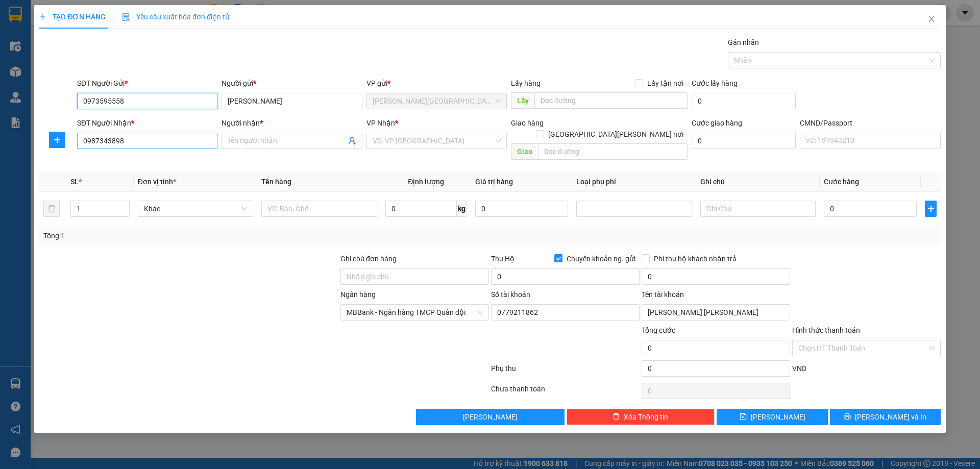 This screenshot has width=980, height=469. What do you see at coordinates (565, 371) in the screenshot?
I see `div: Phụ thu` at bounding box center [565, 371].